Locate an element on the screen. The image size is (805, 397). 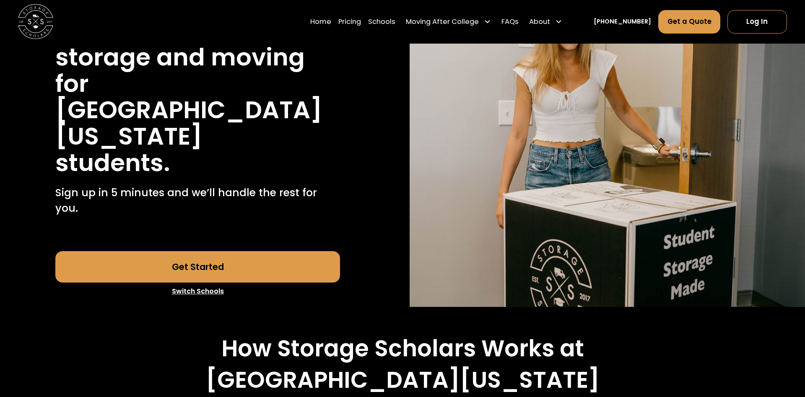
a: Schools is located at coordinates (381, 22).